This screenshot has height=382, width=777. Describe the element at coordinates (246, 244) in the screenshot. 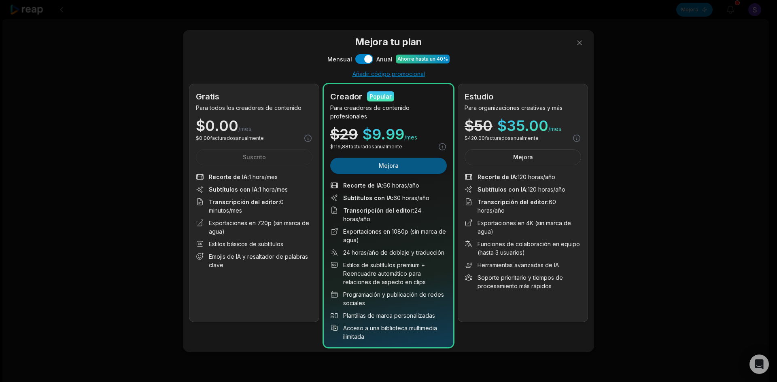

I see `font: Estilos básicos de subtítulos` at that location.